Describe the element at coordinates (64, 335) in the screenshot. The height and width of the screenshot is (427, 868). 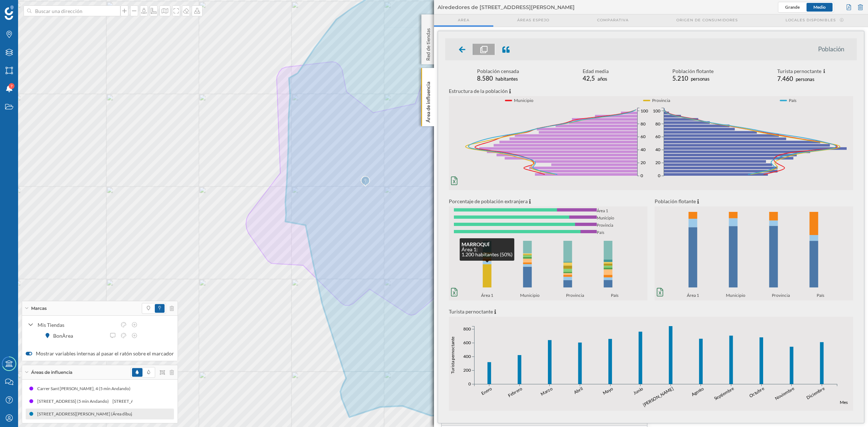
I see `div: BonÀrea` at that location.